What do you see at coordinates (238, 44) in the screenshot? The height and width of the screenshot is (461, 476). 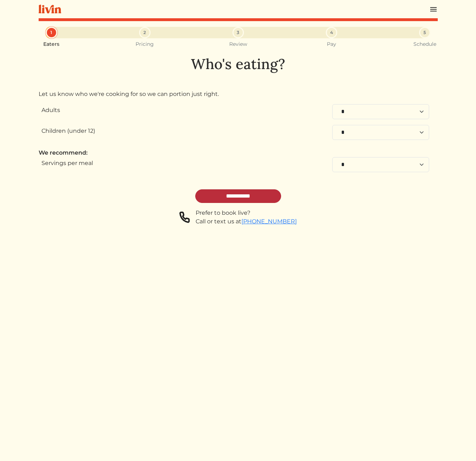 I see `small: Review` at bounding box center [238, 44].